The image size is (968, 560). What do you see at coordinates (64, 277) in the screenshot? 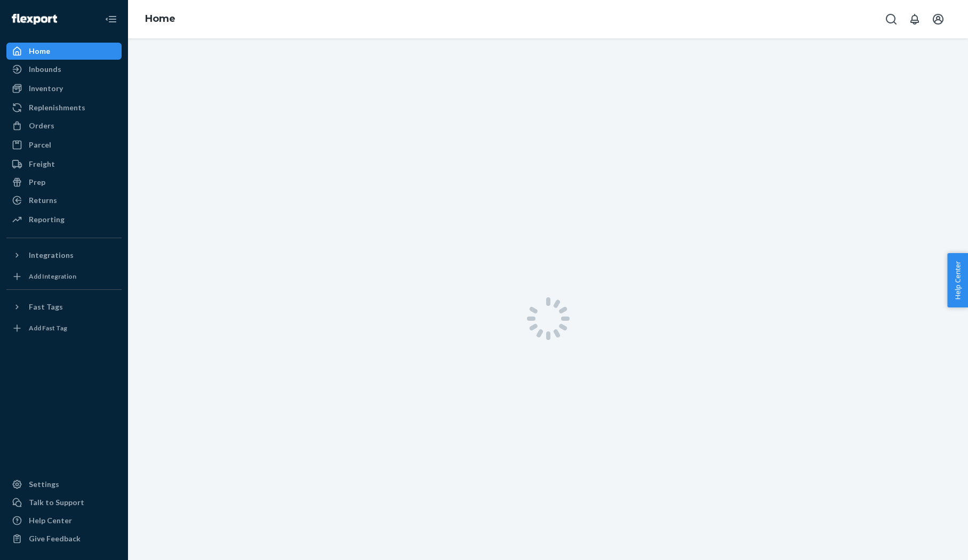
I see `a: Add Integration` at bounding box center [64, 277].